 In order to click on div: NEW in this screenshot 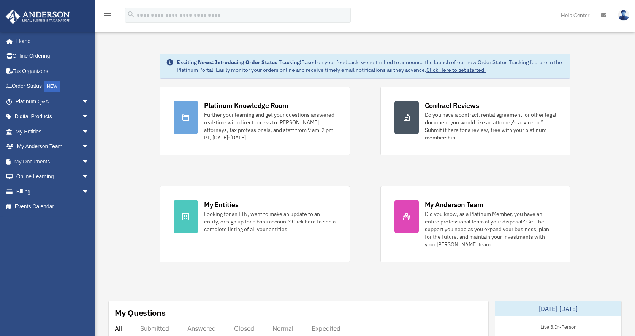, I will do `click(52, 86)`.